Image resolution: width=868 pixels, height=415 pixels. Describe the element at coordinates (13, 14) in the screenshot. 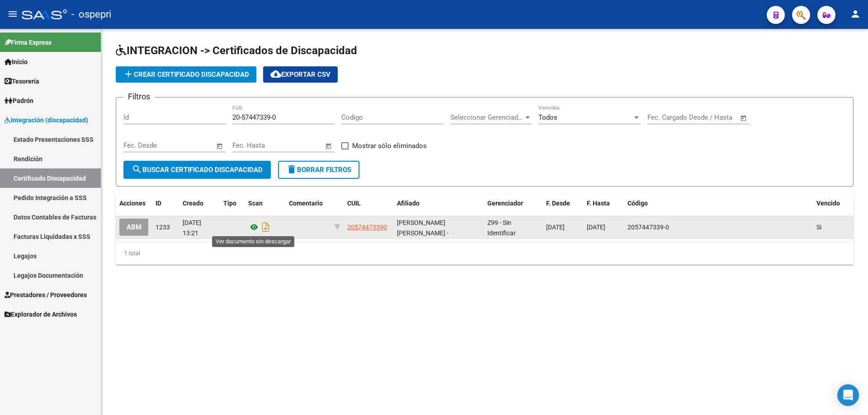

I see `mat-icon: menu` at that location.